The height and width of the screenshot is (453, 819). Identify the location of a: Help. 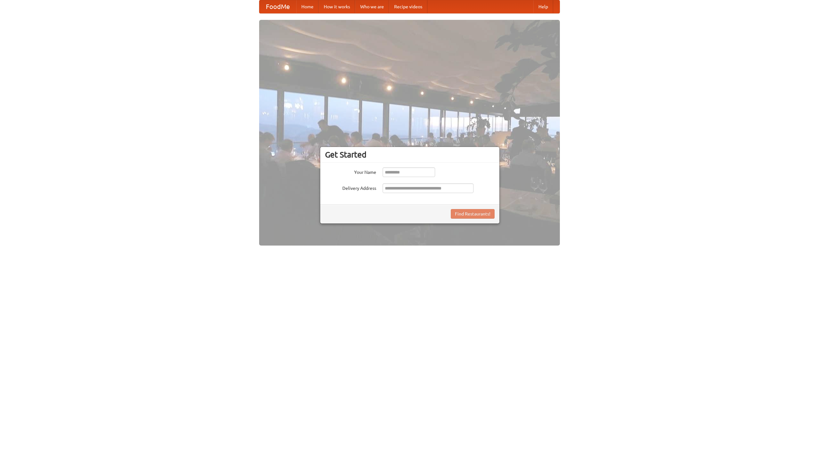
(543, 7).